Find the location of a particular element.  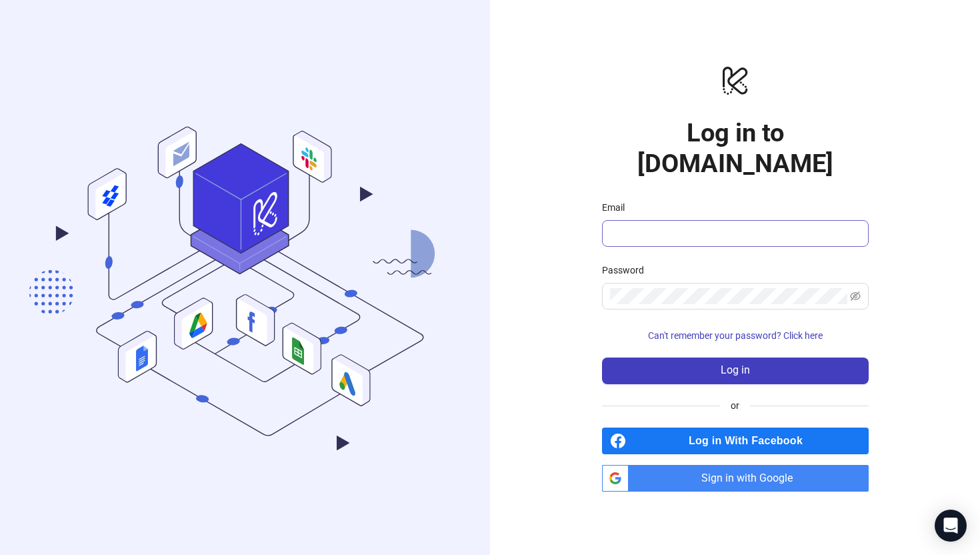

input: Password is located at coordinates (729, 296).